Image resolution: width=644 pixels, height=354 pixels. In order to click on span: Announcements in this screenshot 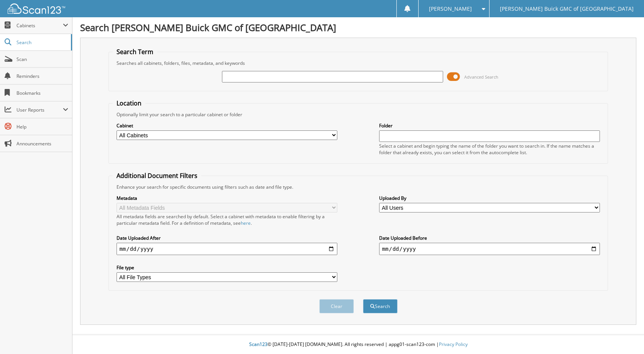, I will do `click(42, 144)`.